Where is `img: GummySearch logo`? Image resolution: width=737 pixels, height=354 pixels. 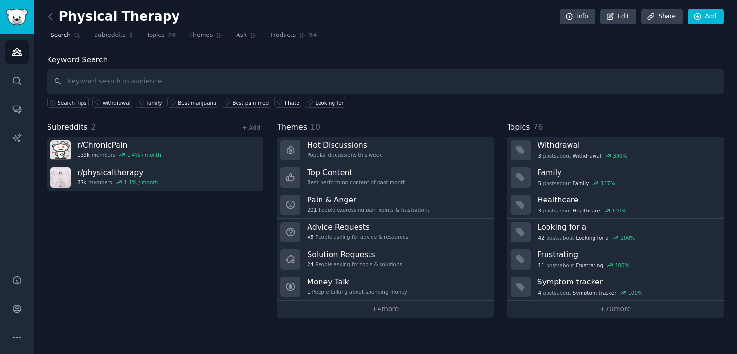 img: GummySearch logo is located at coordinates (17, 17).